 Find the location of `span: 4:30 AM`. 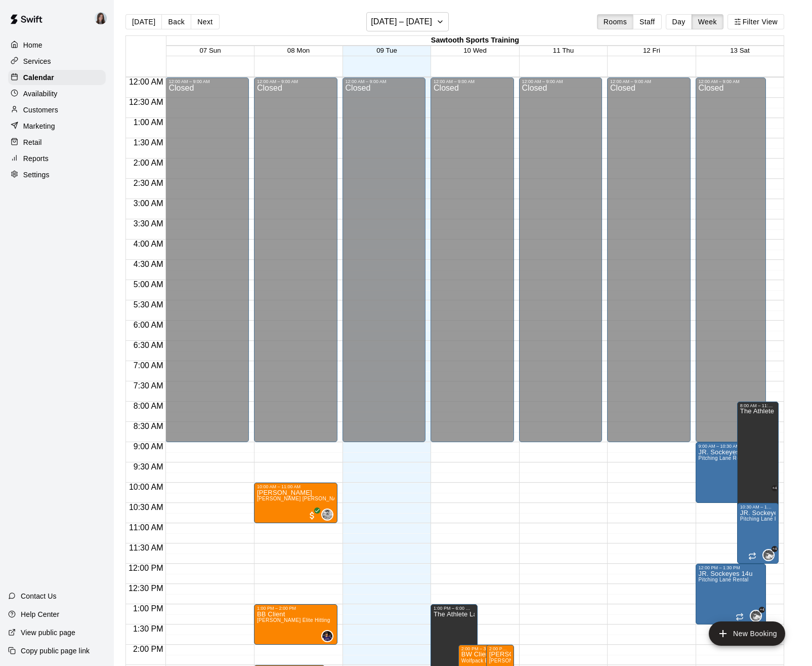

span: 4:30 AM is located at coordinates (148, 263).